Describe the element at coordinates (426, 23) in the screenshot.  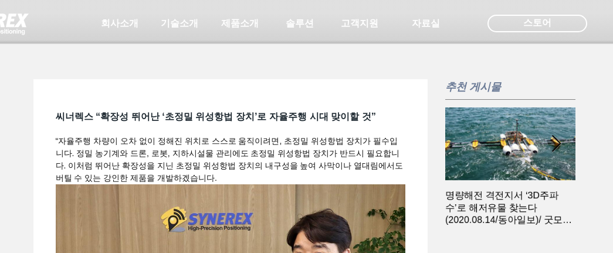
I see `span: 자료실` at that location.